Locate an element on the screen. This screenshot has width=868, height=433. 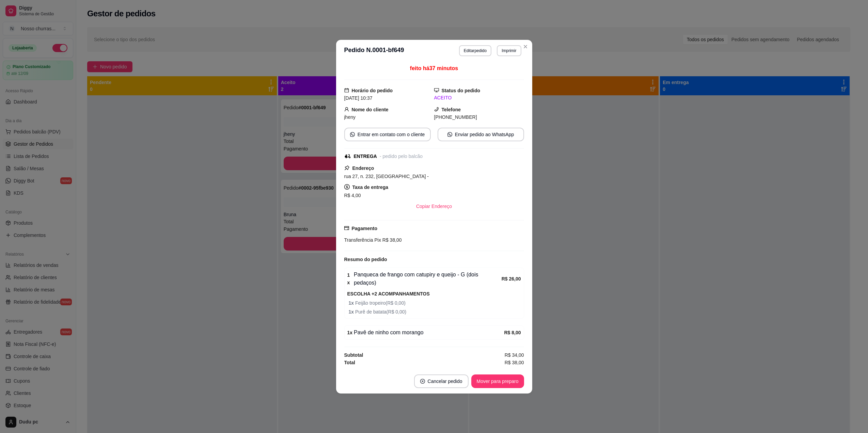
strong: Resumo do pedido is located at coordinates (366, 259).